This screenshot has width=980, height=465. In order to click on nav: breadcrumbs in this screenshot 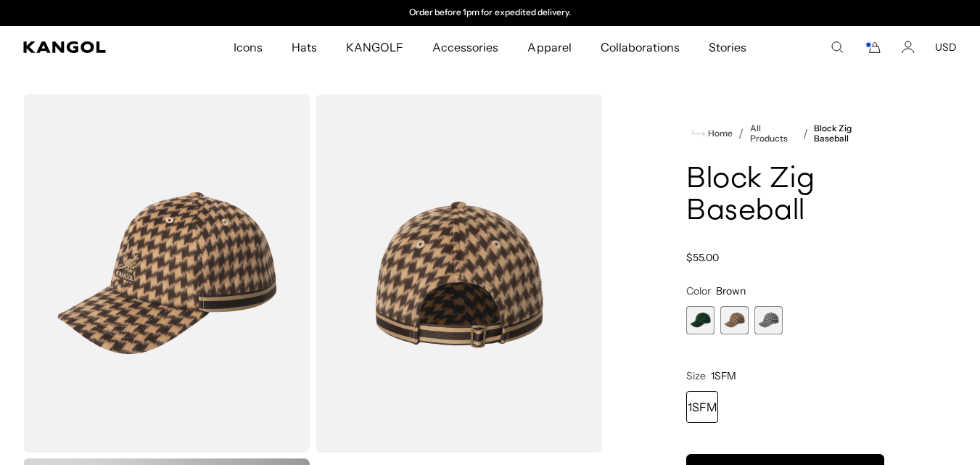, I will do `click(785, 134)`.